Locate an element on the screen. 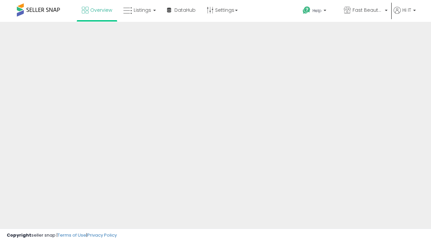 This screenshot has width=431, height=242. a: Privacy Policy is located at coordinates (102, 235).